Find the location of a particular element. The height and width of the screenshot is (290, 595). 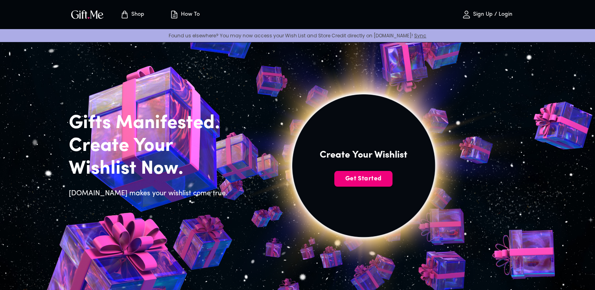

button: How To is located at coordinates (185, 15).